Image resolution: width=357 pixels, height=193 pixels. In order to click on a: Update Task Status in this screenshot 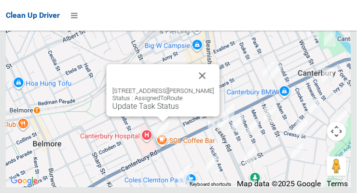, I will do `click(146, 106)`.